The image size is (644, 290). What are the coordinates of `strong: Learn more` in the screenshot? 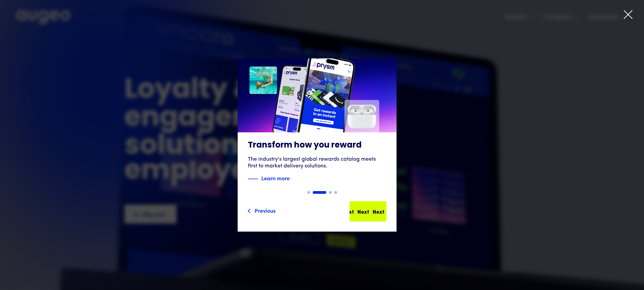 It's located at (275, 178).